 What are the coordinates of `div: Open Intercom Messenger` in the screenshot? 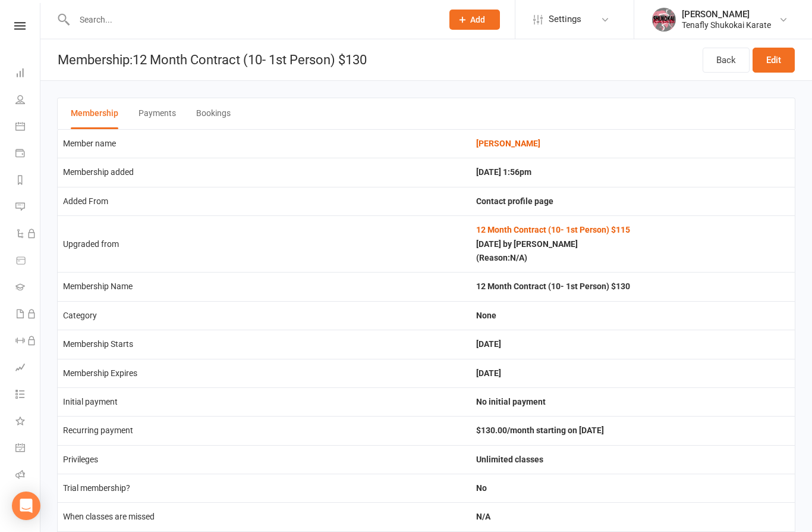 It's located at (26, 505).